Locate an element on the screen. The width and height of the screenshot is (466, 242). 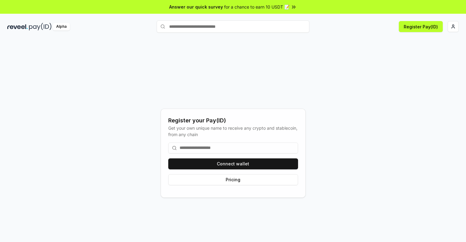
div: Get your own unique name to receive any crypto and stablecoin, from any chain is located at coordinates (233, 131).